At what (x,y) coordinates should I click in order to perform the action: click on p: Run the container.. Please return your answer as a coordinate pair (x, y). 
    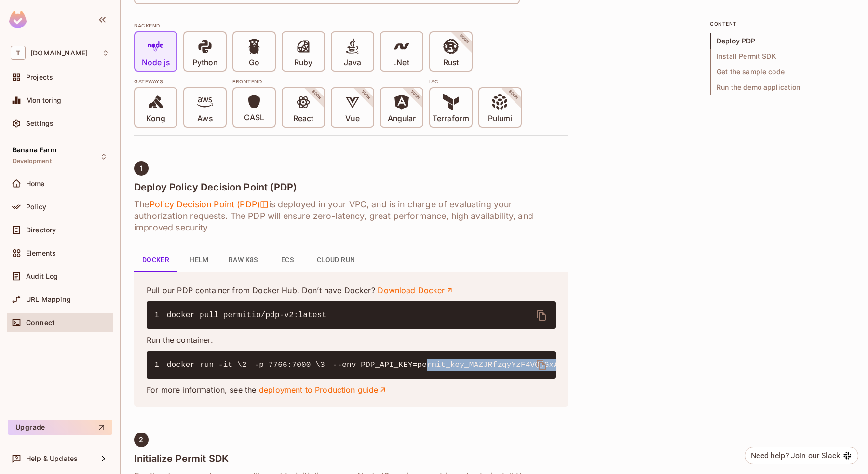
    Looking at the image, I should click on (351, 340).